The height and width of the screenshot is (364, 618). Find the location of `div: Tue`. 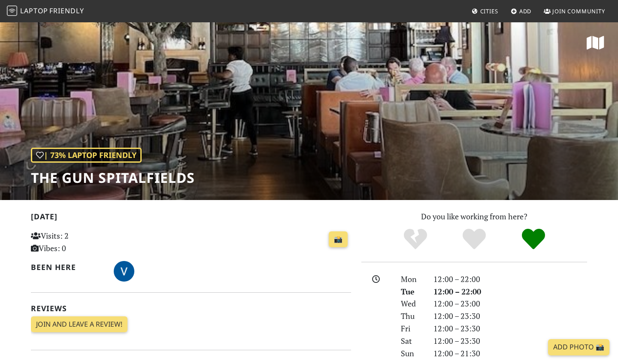

div: Tue is located at coordinates (412, 291).